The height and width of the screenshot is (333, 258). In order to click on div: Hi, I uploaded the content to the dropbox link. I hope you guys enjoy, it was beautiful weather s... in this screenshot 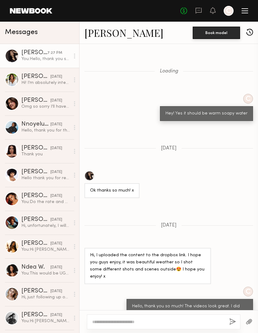, I will do `click(148, 266)`.